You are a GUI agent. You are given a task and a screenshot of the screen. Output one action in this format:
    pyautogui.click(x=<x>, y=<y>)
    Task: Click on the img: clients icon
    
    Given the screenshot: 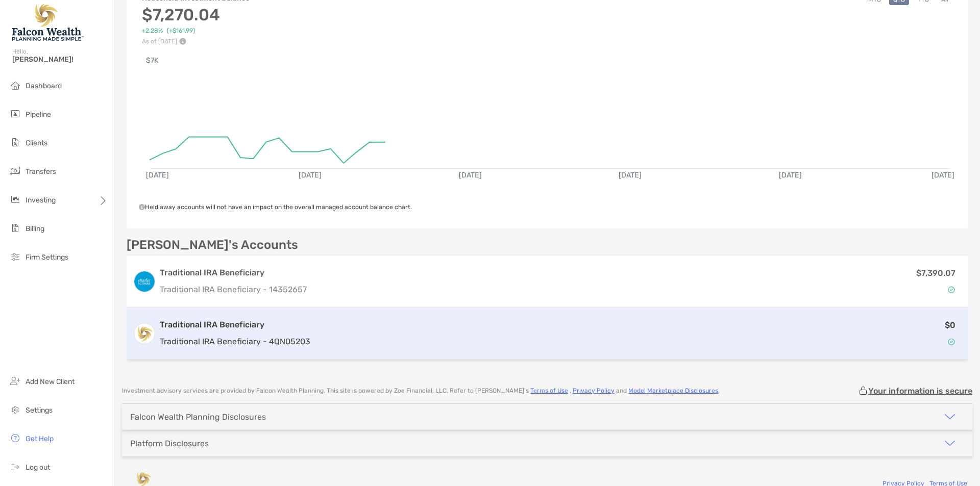 What is the action you would take?
    pyautogui.click(x=15, y=143)
    